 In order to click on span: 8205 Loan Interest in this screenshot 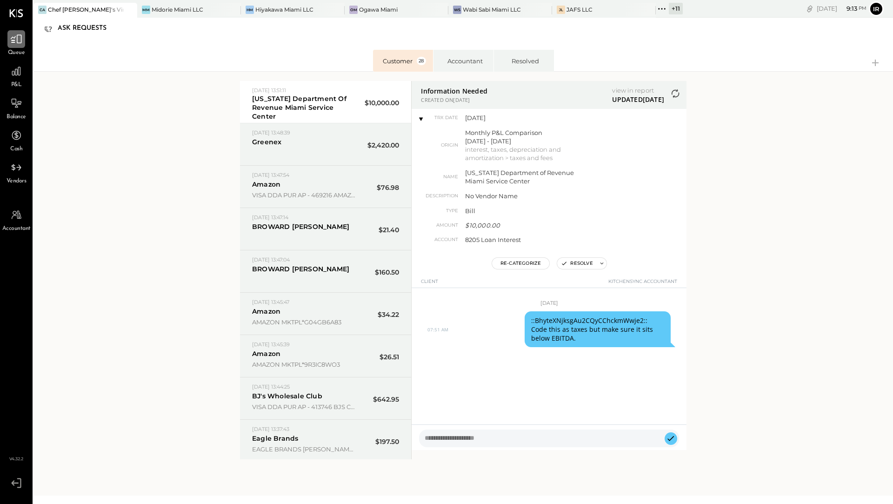, I will do `click(528, 240)`.